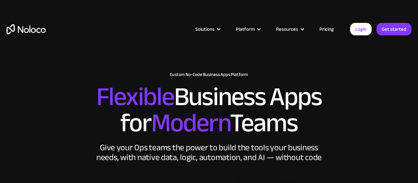 The width and height of the screenshot is (418, 183). I want to click on a: Get started, so click(394, 29).